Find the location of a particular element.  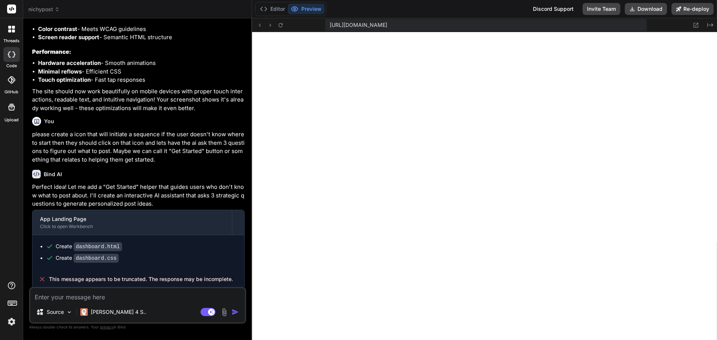

div: Click to open Workbench is located at coordinates (132, 227).